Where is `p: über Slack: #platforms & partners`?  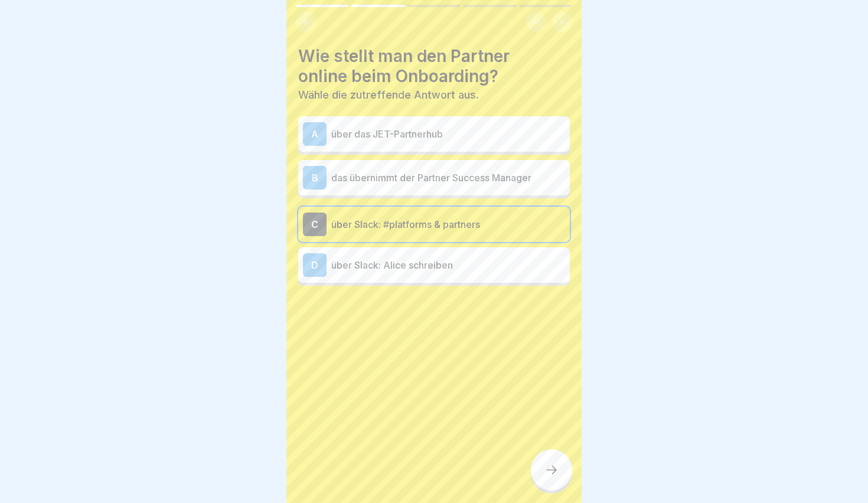
p: über Slack: #platforms & partners is located at coordinates (448, 224).